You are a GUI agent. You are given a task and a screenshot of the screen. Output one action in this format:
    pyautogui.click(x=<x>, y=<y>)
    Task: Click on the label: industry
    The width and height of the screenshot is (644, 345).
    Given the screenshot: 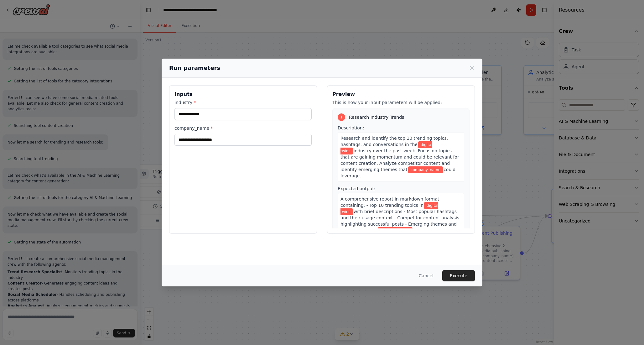 What is the action you would take?
    pyautogui.click(x=243, y=102)
    